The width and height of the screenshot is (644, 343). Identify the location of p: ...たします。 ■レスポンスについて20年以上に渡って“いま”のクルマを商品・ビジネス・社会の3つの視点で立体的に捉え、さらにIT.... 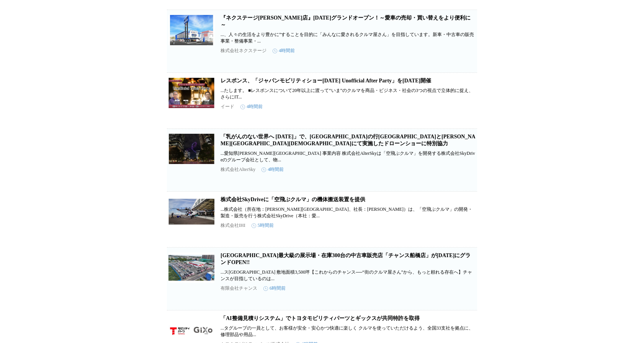
(348, 94).